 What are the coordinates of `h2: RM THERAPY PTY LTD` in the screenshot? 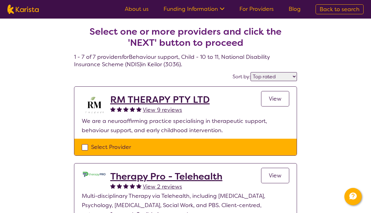 It's located at (160, 100).